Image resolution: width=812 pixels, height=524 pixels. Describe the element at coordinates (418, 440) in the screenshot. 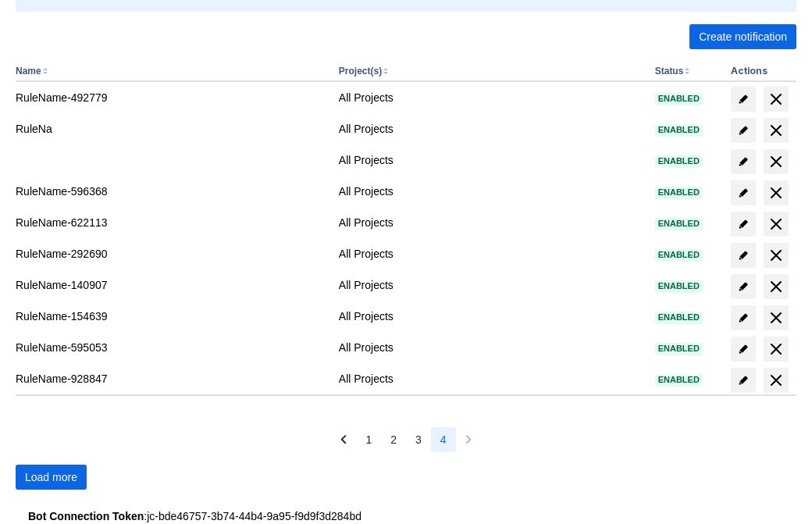

I see `button: Page 3` at that location.